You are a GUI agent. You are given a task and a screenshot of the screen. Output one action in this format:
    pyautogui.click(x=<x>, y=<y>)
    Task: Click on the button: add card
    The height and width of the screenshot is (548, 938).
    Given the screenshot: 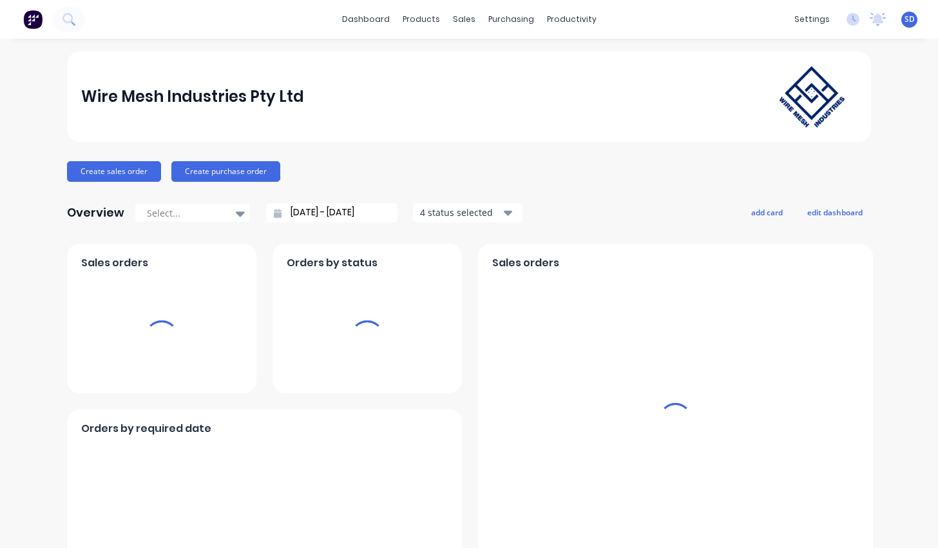 What is the action you would take?
    pyautogui.click(x=767, y=212)
    